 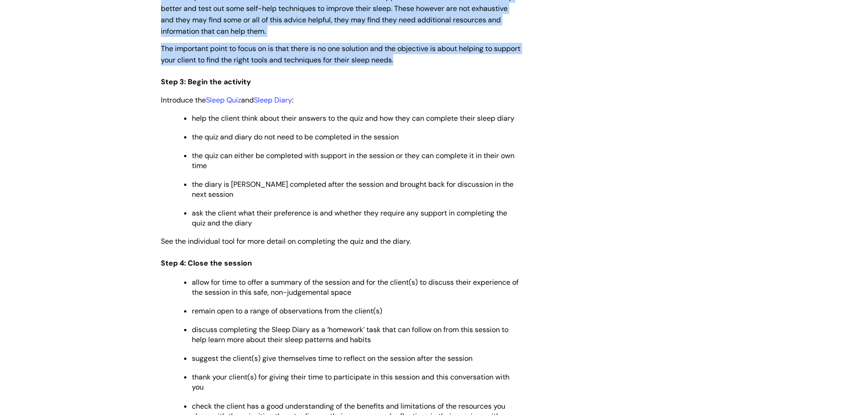 I want to click on span: ask the client what their preference is and whether they require any support in completing the qu..., so click(x=349, y=218).